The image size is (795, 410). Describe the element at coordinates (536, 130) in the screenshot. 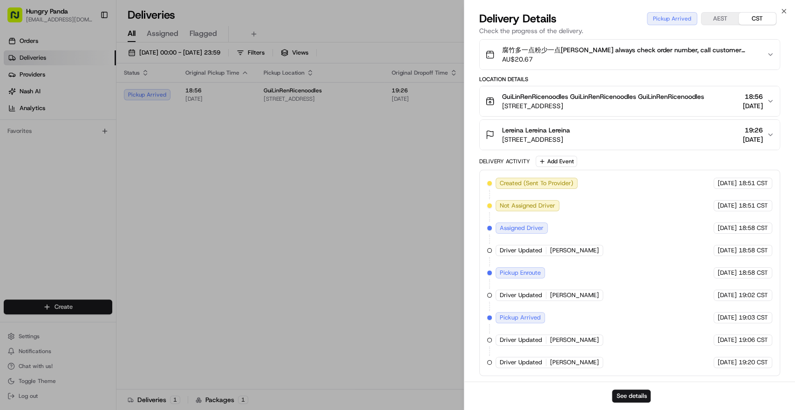

I see `span: Lereina Lereina Lereina` at that location.